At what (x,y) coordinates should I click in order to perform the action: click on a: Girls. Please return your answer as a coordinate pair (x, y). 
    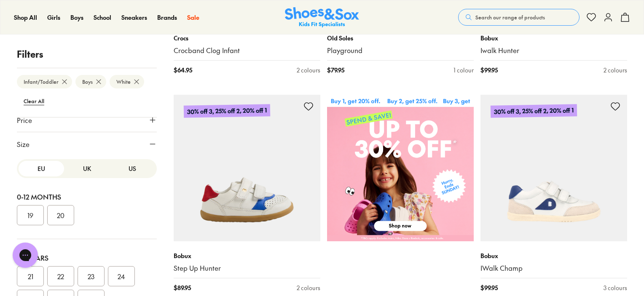
    Looking at the image, I should click on (54, 17).